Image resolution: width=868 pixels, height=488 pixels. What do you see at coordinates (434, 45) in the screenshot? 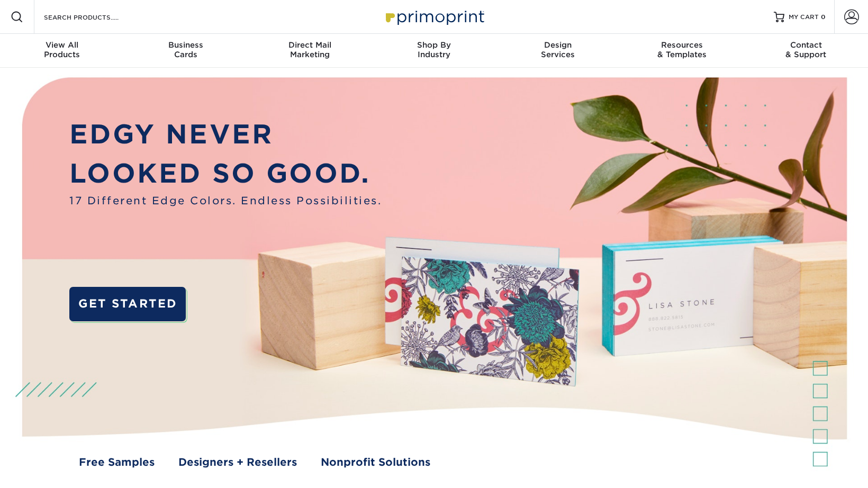
I see `span: Shop By` at bounding box center [434, 45].